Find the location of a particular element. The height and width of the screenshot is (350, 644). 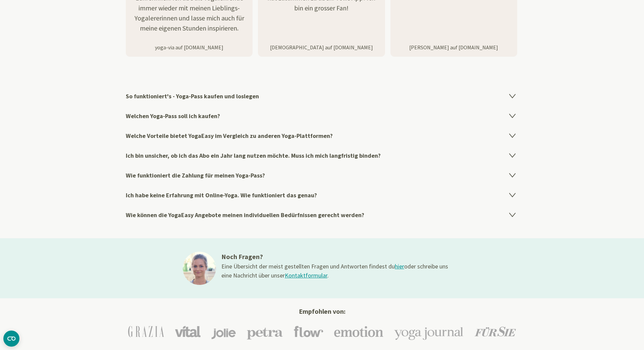

h4: Ich habe keine Erfahrung mit Online-Yoga. Wie funktioniert das genau? is located at coordinates (322, 195).